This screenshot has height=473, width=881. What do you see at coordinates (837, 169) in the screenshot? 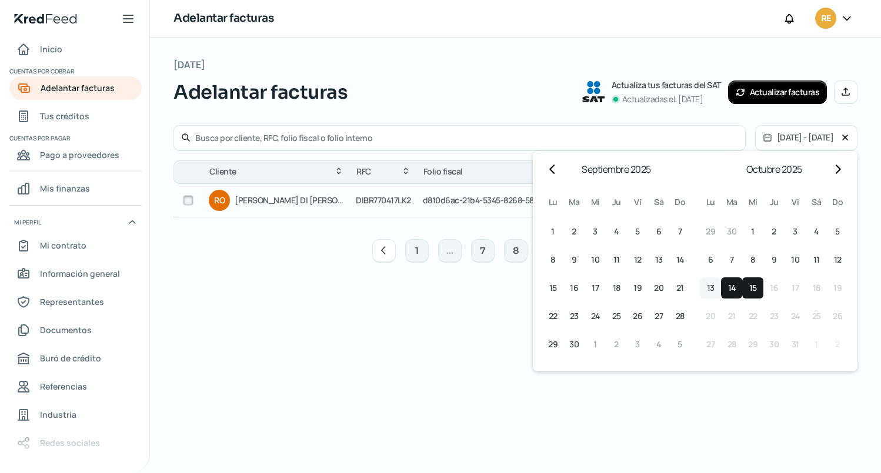
I see `button: Go to next month` at bounding box center [837, 169].